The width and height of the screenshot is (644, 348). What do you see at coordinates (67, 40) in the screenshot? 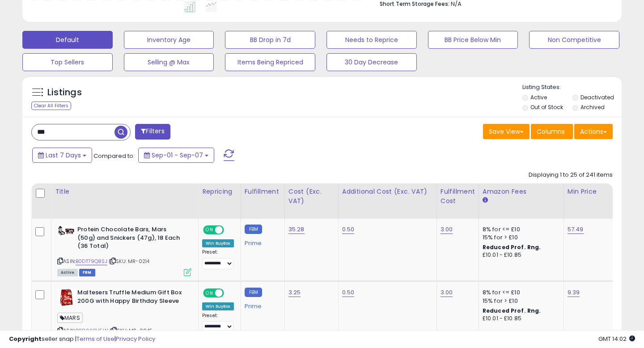
I see `button: Default` at bounding box center [67, 40].